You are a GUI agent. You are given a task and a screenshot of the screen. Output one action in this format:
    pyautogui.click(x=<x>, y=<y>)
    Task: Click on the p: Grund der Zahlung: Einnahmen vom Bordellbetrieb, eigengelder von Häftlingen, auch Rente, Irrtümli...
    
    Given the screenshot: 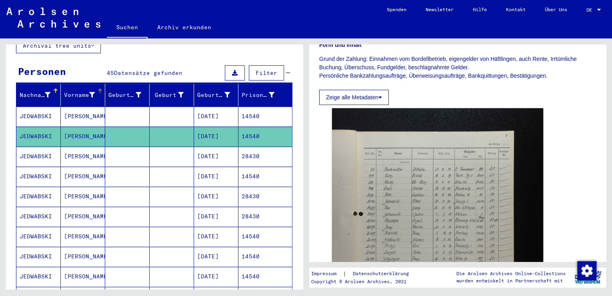 What is the action you would take?
    pyautogui.click(x=458, y=67)
    